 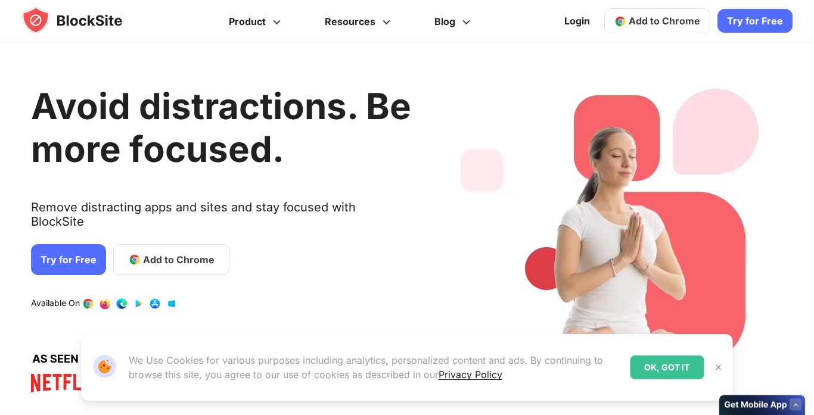 I want to click on h1: Avoid distractions. Be more focused., so click(x=221, y=128).